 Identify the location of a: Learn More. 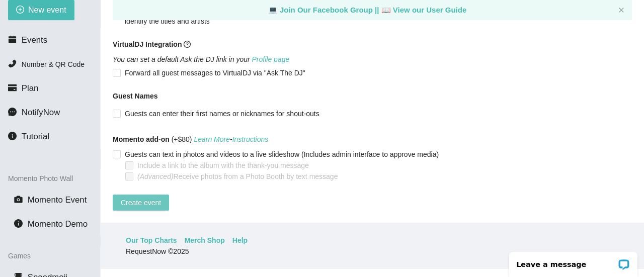
(211, 139).